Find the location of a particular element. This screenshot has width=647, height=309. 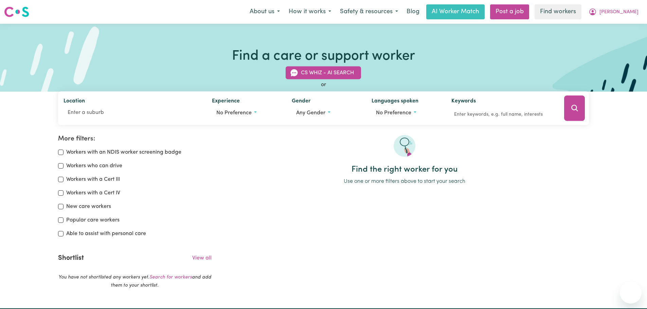

a: Find workers is located at coordinates (558, 12).